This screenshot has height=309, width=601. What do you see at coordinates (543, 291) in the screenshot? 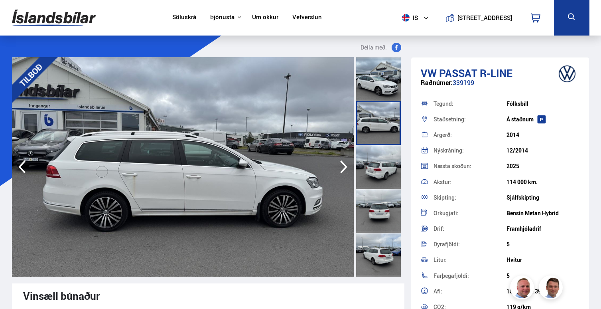
I see `div: 150 hö. / 1.390 cc.` at bounding box center [543, 291].